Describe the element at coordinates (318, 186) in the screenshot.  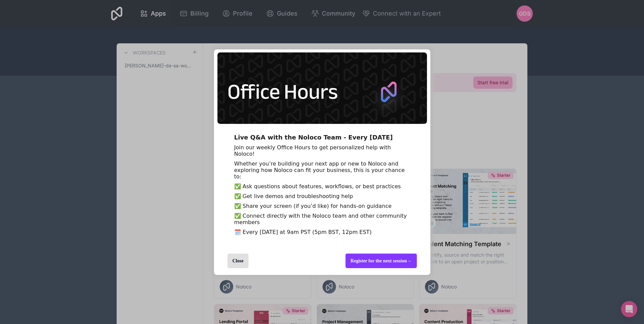
I see `span: ✅ Ask questions about features, workflows, or best practices` at that location.